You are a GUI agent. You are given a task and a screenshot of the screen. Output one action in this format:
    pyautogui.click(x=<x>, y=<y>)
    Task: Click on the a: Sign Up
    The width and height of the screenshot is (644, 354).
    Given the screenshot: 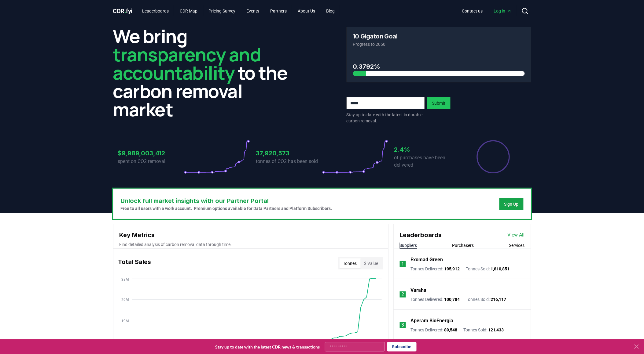 What is the action you would take?
    pyautogui.click(x=511, y=204)
    